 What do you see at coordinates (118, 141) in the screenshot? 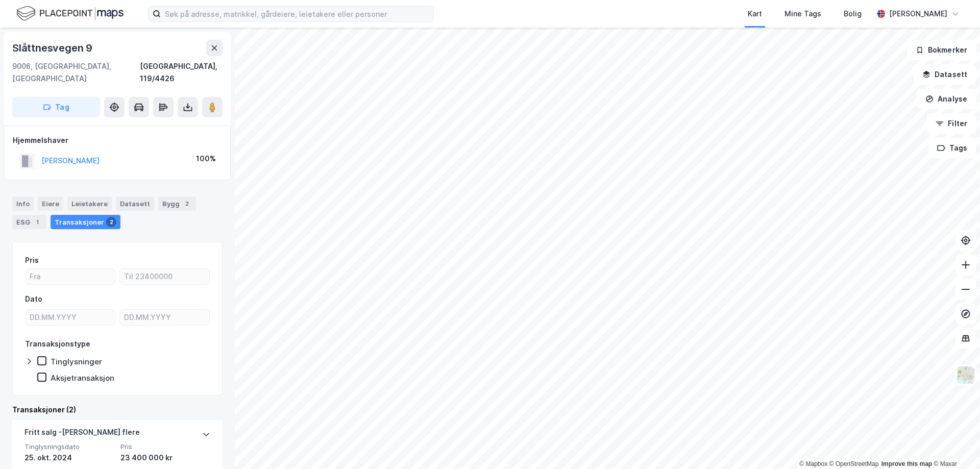
I see `div: Hjemmelshaver` at bounding box center [118, 141].